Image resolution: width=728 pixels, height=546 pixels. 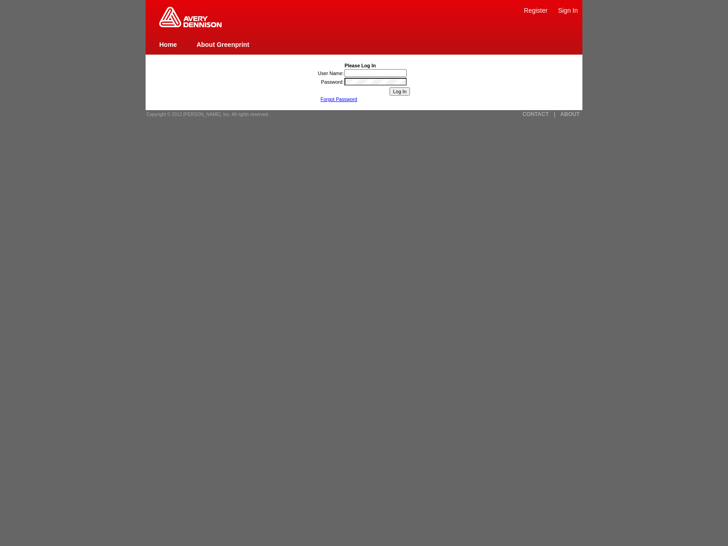 I want to click on img: Home, so click(x=190, y=17).